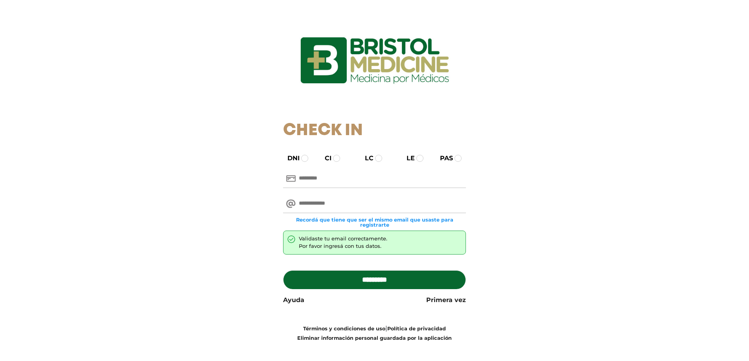 The width and height of the screenshot is (749, 361). I want to click on a: Política de privacidad, so click(416, 329).